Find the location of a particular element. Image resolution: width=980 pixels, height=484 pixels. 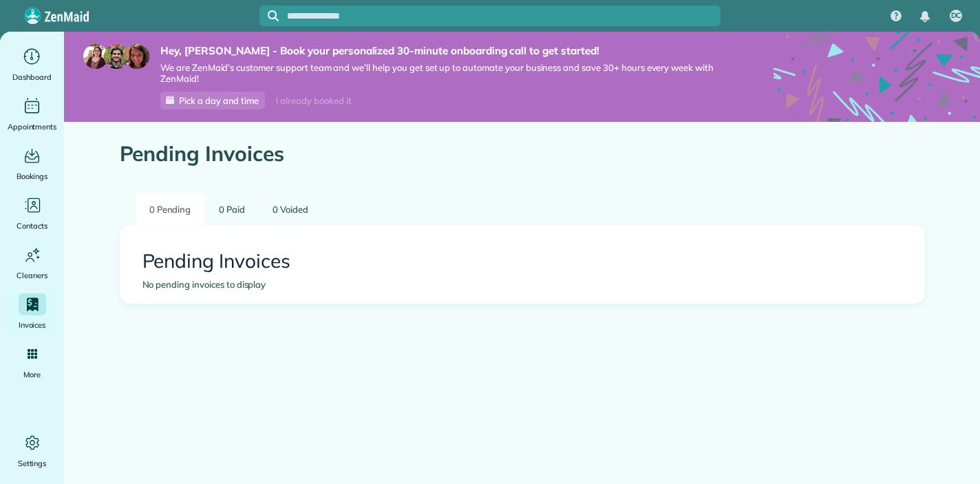

a: Appointments is located at coordinates (32, 114).